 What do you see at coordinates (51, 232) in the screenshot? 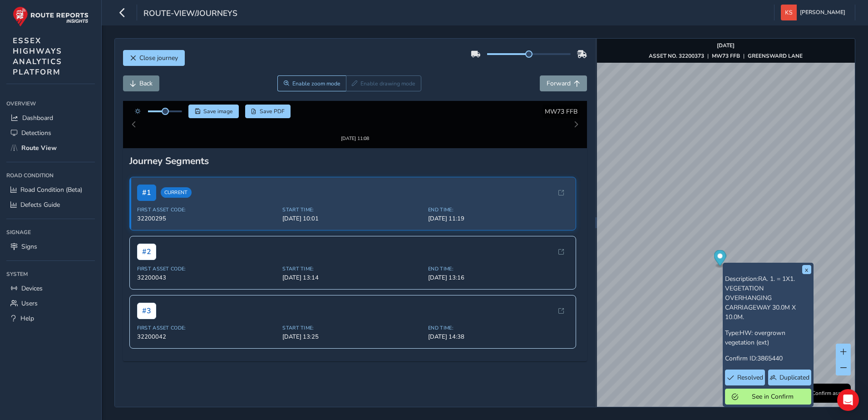
I see `div: Signage` at bounding box center [51, 232].